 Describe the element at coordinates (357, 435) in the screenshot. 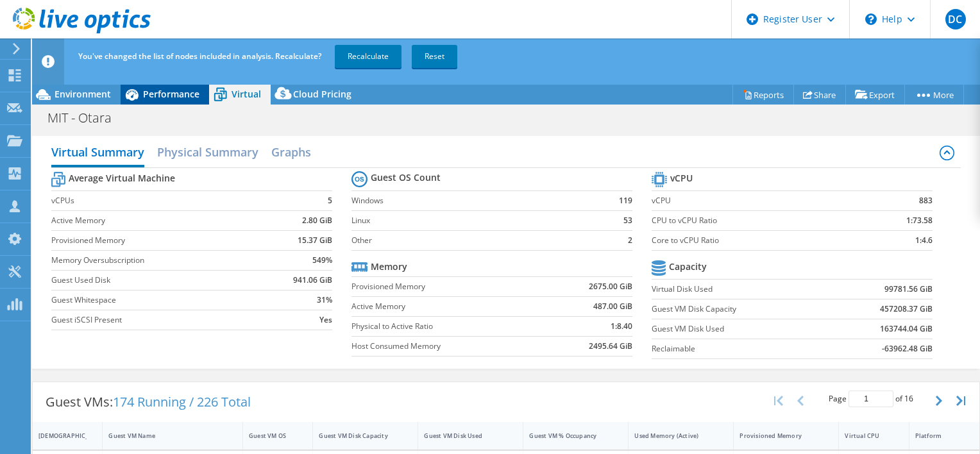

I see `div: Guest VM Disk Capacity` at that location.